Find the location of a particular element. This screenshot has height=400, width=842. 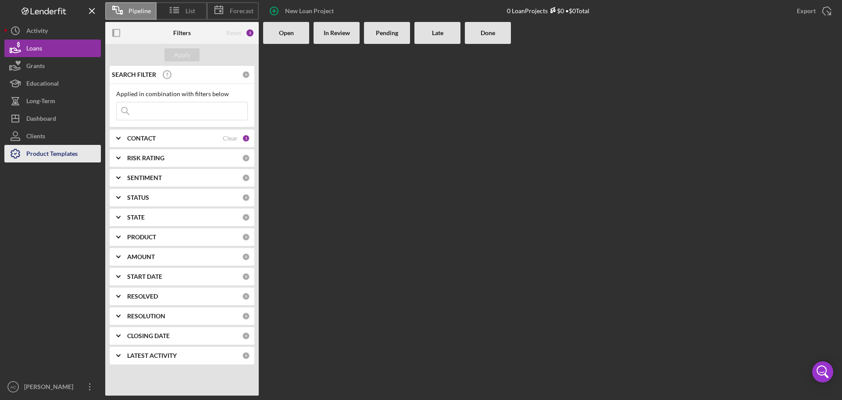

b: RESOLVED is located at coordinates (143, 296).